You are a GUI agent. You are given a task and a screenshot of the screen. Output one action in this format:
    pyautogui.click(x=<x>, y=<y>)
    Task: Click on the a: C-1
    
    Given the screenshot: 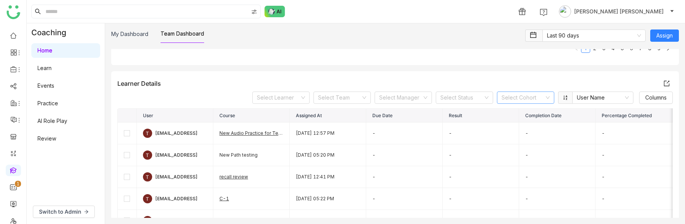 What is the action you would take?
    pyautogui.click(x=224, y=198)
    